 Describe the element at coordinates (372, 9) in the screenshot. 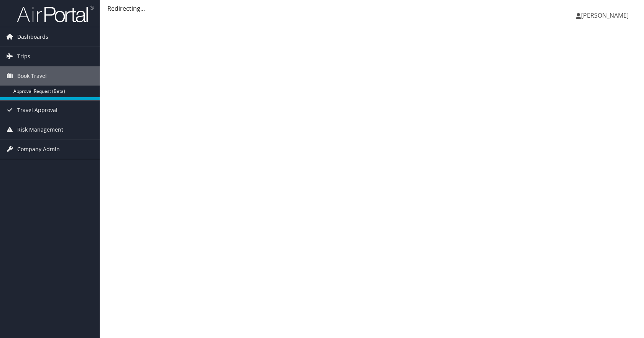

I see `div: Redirecting...` at that location.